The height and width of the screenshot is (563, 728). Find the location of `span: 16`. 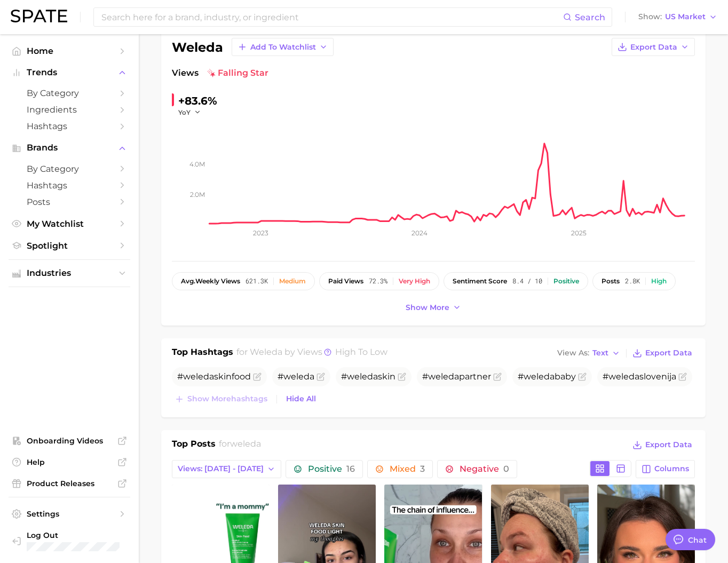

span: 16 is located at coordinates (350, 469).